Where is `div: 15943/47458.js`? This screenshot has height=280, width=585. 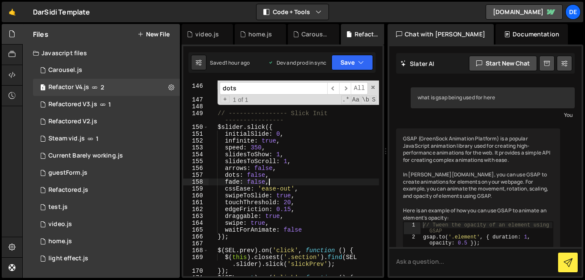
div: 15943/47458.js is located at coordinates (106, 87).